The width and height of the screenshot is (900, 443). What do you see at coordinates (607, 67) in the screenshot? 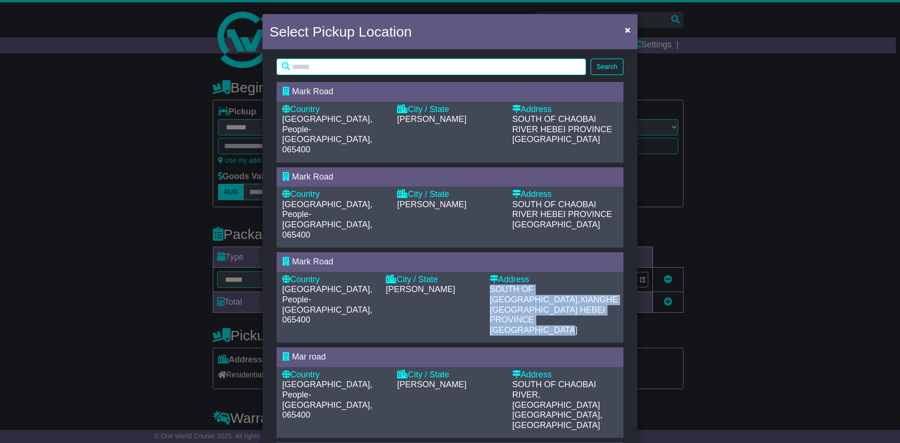
I see `button: Search` at bounding box center [607, 67].